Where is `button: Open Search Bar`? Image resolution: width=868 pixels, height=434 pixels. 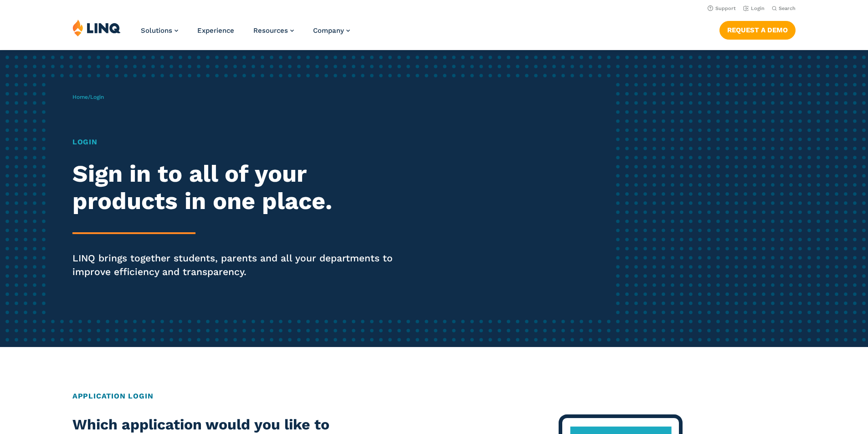 button: Open Search Bar is located at coordinates (784, 8).